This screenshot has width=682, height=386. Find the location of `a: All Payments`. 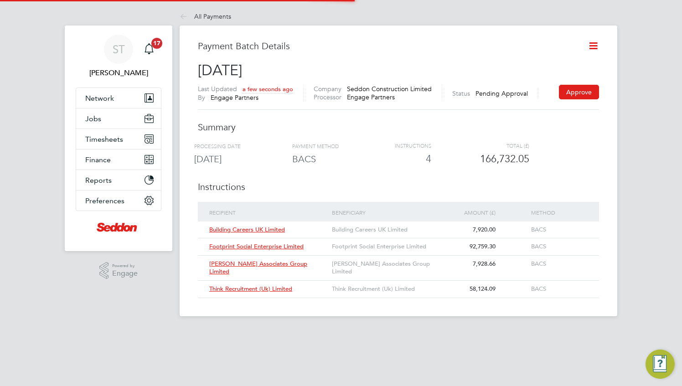

a: All Payments is located at coordinates (205, 16).